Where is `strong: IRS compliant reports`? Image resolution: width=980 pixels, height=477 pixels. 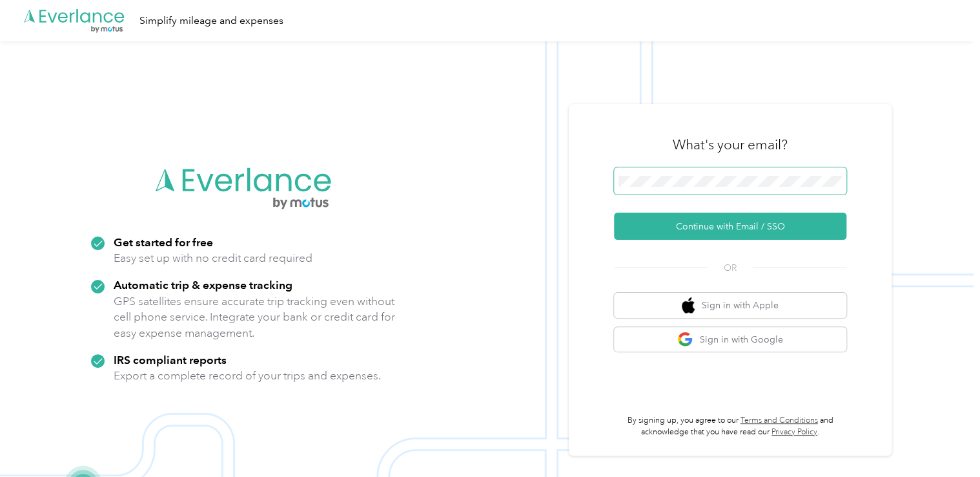
strong: IRS compliant reports is located at coordinates (170, 359).